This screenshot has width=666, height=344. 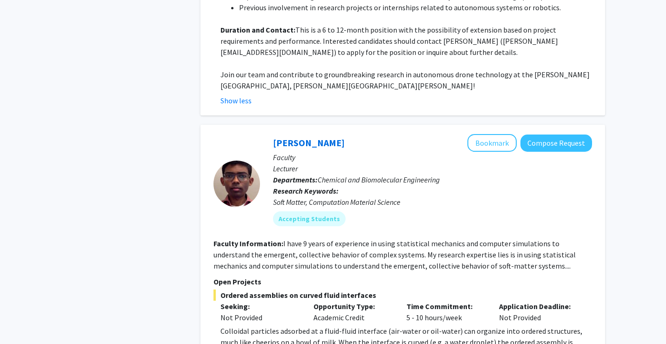 I want to click on div: 5 - 10 hours/week, so click(x=446, y=312).